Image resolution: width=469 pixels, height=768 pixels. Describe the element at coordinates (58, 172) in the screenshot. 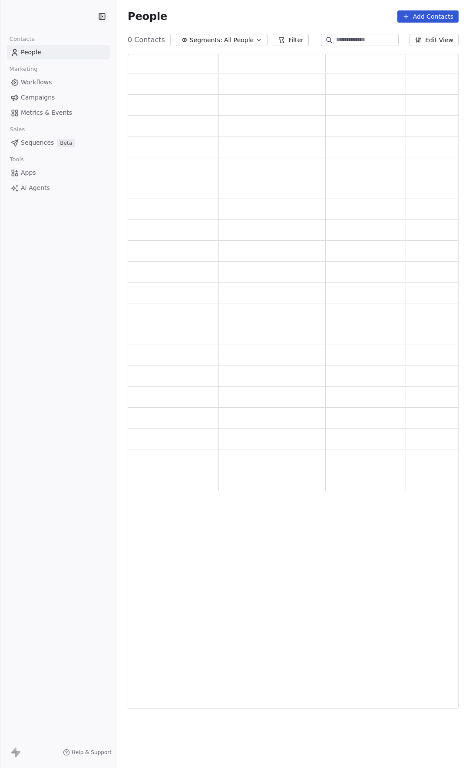

I see `a: Apps` at that location.